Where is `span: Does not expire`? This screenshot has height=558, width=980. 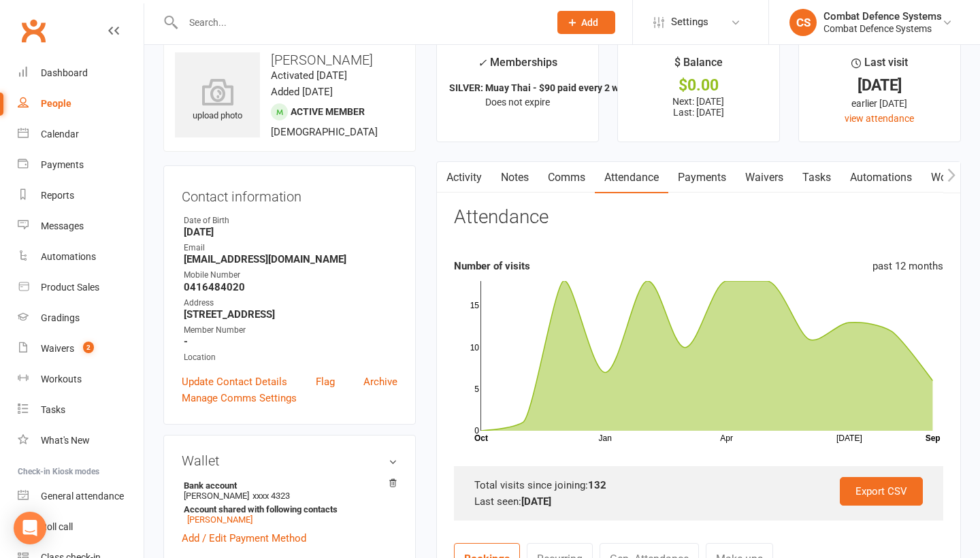 span: Does not expire is located at coordinates (517, 102).